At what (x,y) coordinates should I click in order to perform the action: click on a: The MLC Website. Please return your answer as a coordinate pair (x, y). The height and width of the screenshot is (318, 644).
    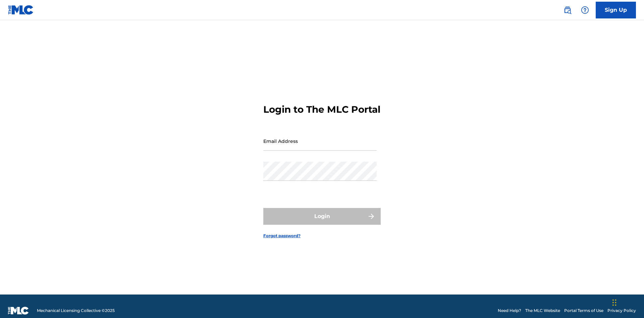
    Looking at the image, I should click on (542, 310).